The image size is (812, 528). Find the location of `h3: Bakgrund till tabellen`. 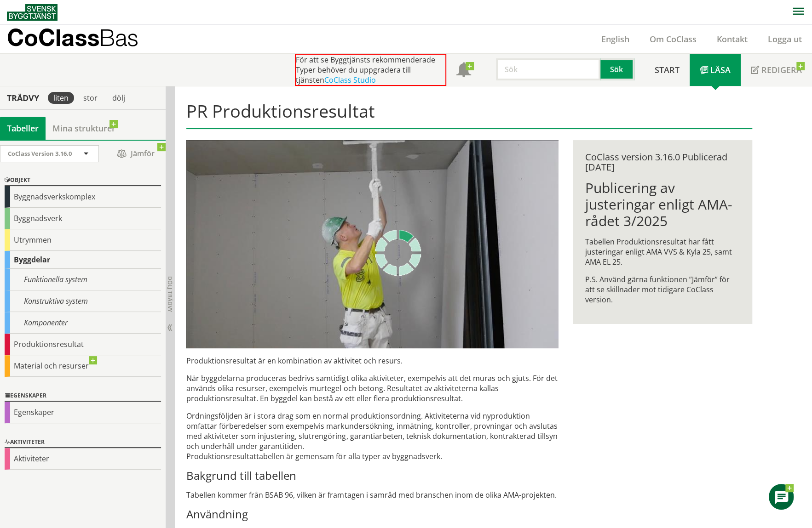

h3: Bakgrund till tabellen is located at coordinates (372, 476).